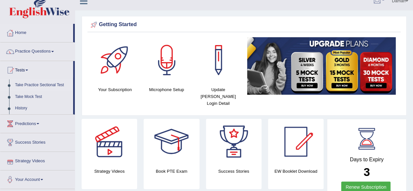  I want to click on a: Take Mock Test, so click(42, 97).